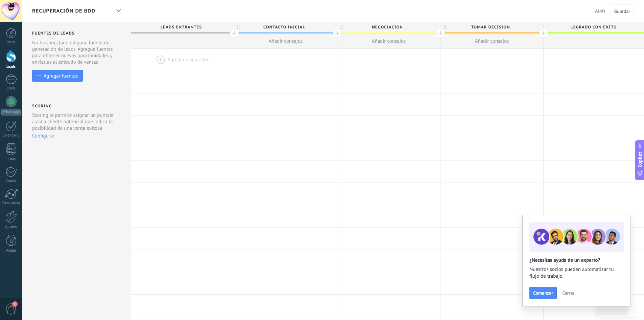  I want to click on span: Nuestros socios pueden automatizar tu flujo de trabajo., so click(576, 273).